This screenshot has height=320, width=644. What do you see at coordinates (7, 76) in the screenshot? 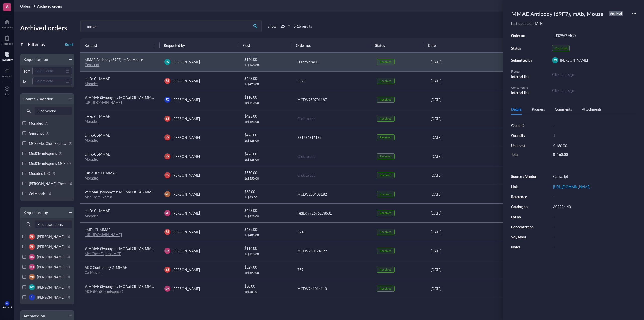
I see `div: Analytics` at bounding box center [7, 76].